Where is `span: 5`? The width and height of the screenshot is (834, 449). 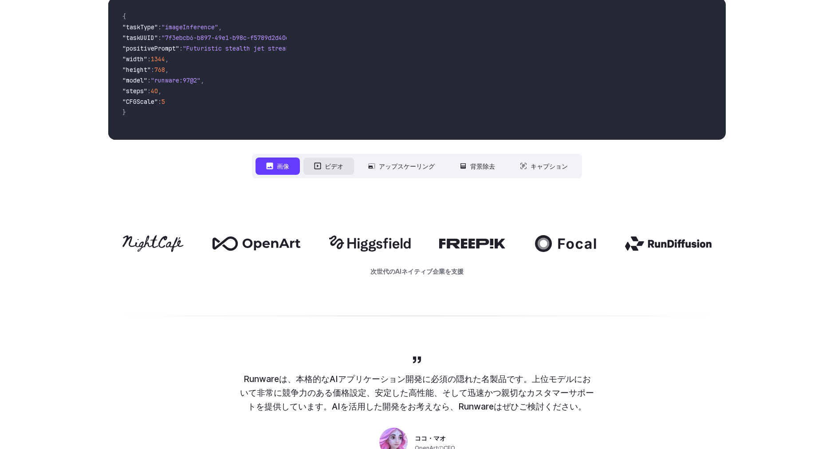 span: 5 is located at coordinates (163, 102).